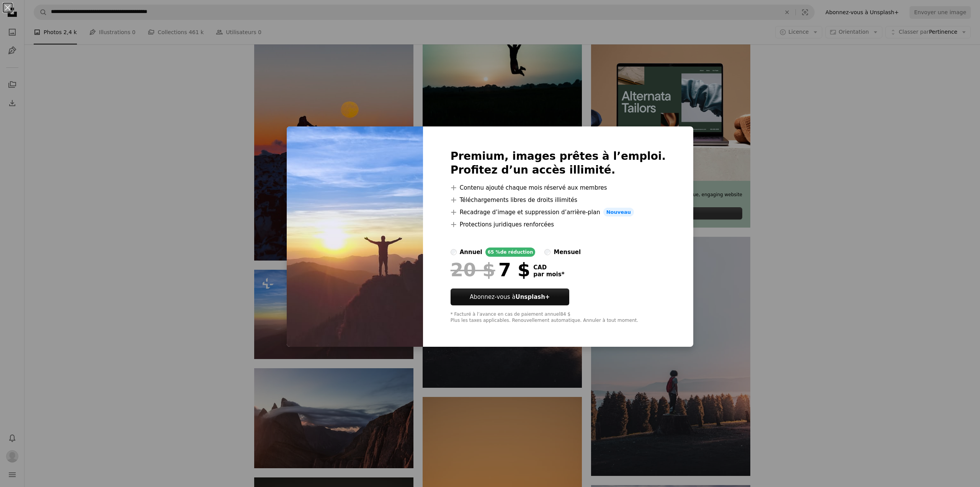 This screenshot has width=980, height=487. I want to click on li: Recadrage d’image et suppression d’arrière-plan, so click(558, 212).